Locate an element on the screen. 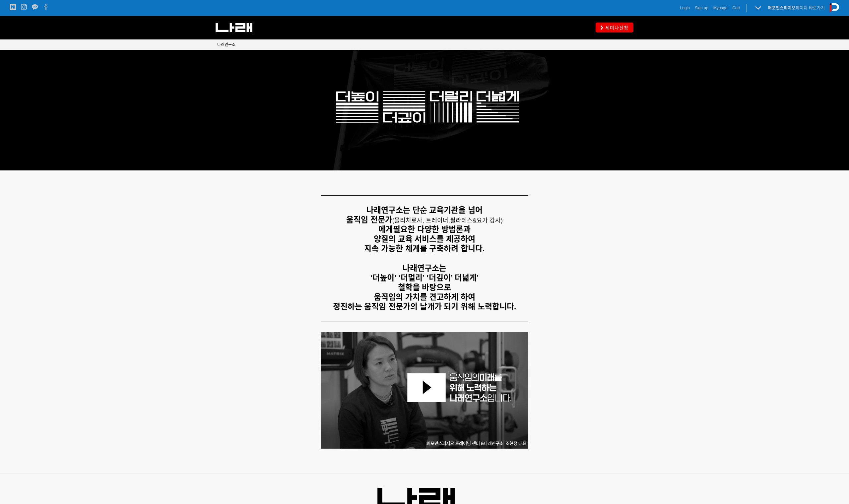 This screenshot has height=504, width=849. a: 세미나신청 is located at coordinates (615, 27).